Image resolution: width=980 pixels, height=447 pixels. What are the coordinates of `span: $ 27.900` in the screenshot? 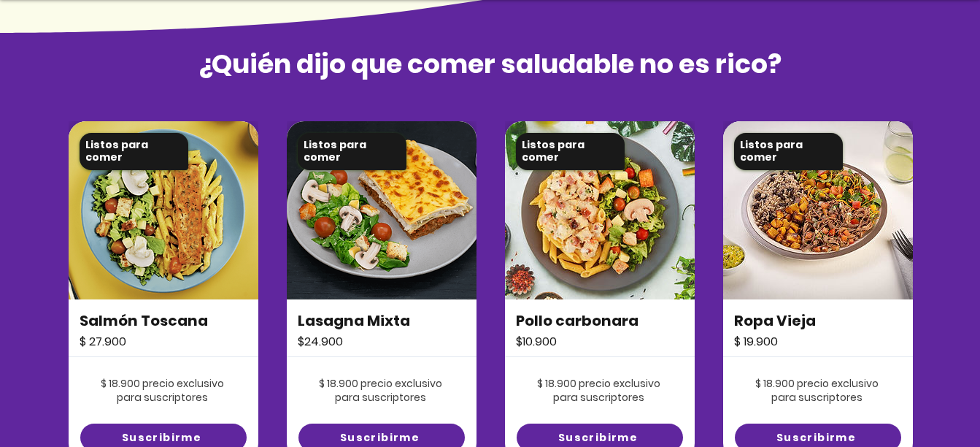 It's located at (103, 341).